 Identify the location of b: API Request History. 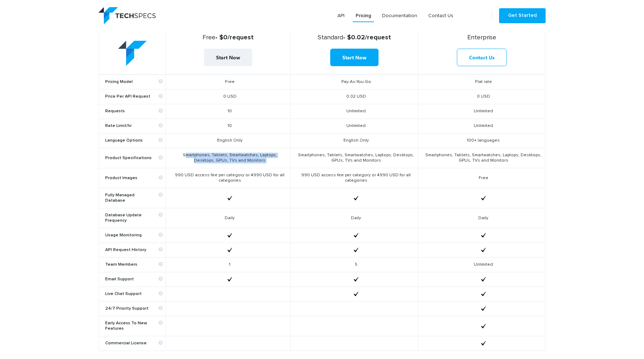
(134, 250).